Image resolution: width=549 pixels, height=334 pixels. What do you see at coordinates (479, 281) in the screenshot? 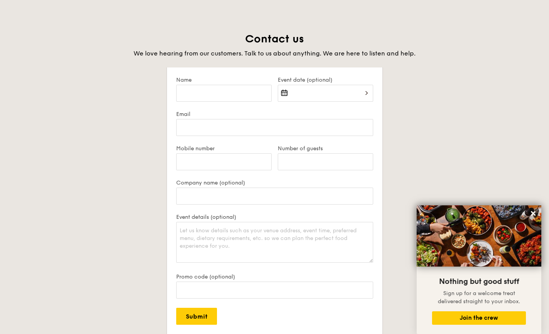
I see `span: Nothing but good stuff` at bounding box center [479, 281].